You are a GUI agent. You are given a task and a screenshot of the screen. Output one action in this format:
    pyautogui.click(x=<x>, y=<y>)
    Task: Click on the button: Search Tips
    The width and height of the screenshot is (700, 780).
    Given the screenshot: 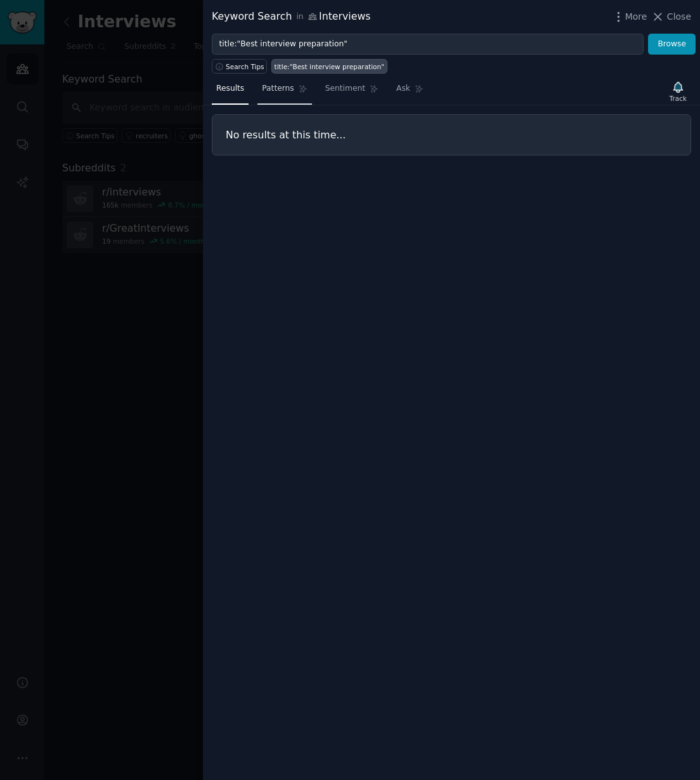 What is the action you would take?
    pyautogui.click(x=239, y=66)
    